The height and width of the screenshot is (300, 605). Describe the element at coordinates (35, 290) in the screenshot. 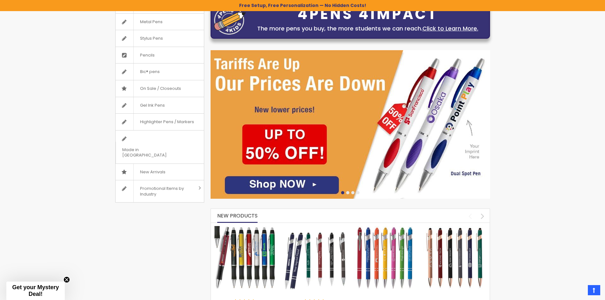

I see `span: Get your Mystery Deal!` at that location.